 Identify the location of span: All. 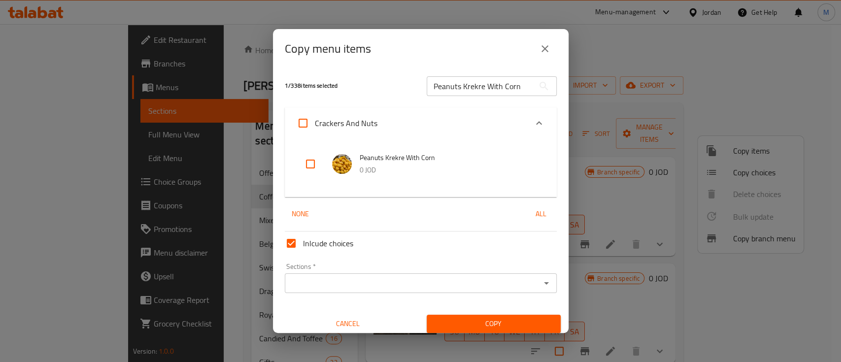
(541, 214).